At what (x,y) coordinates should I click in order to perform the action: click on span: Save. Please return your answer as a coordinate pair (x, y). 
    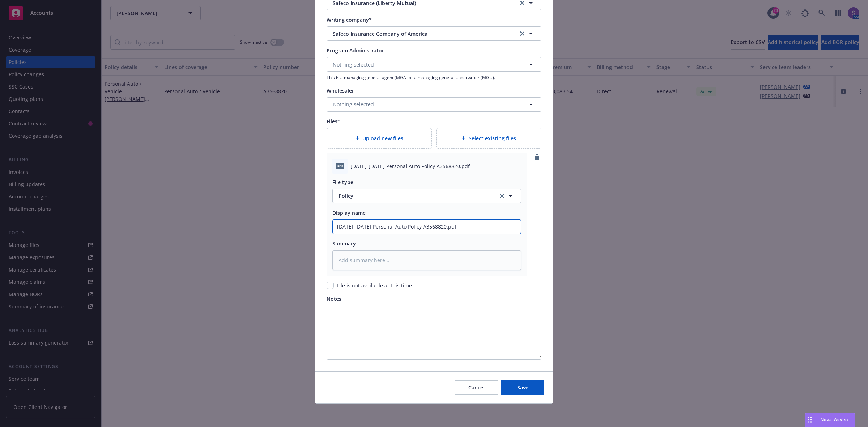
    Looking at the image, I should click on (522, 388).